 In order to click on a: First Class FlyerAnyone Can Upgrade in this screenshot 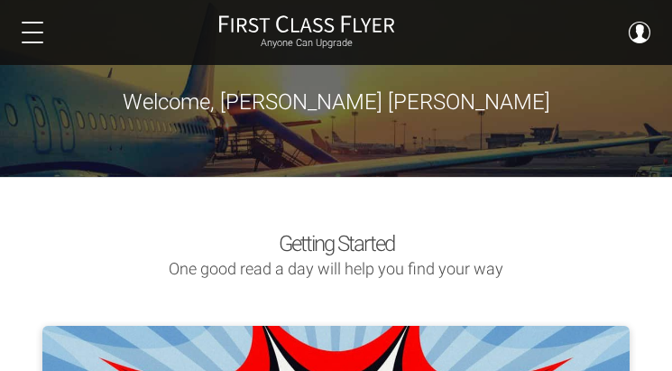, I will do `click(307, 32)`.